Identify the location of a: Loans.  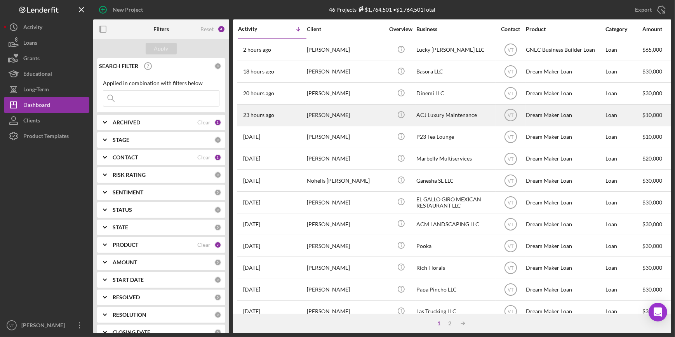
(47, 43).